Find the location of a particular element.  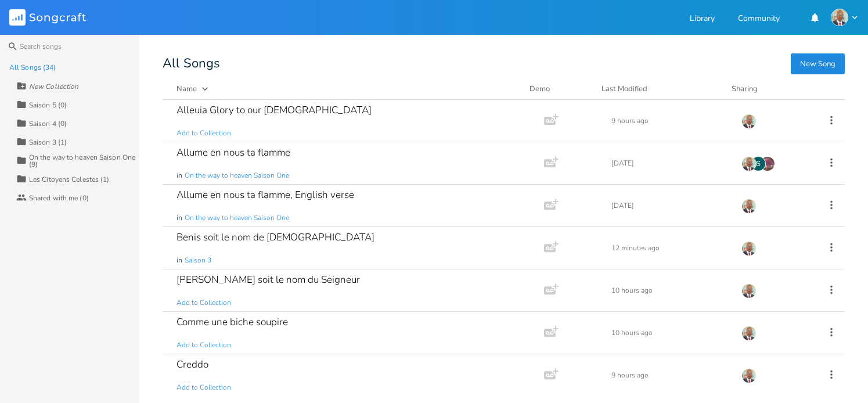

span: Saison 3 is located at coordinates (198, 260).